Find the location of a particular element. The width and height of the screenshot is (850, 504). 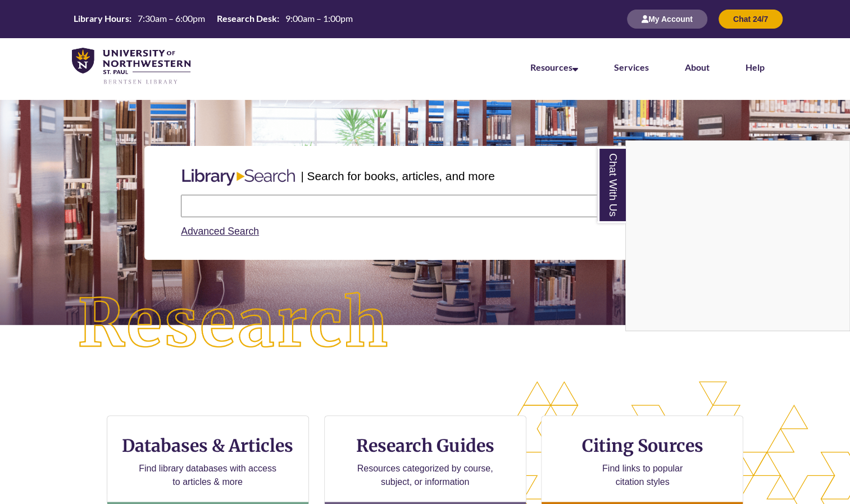

img: UNWSP Library Logo is located at coordinates (131, 66).